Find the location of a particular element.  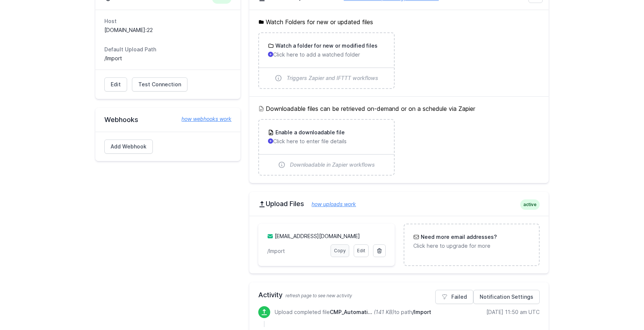

a: how webhooks work is located at coordinates (203, 119).